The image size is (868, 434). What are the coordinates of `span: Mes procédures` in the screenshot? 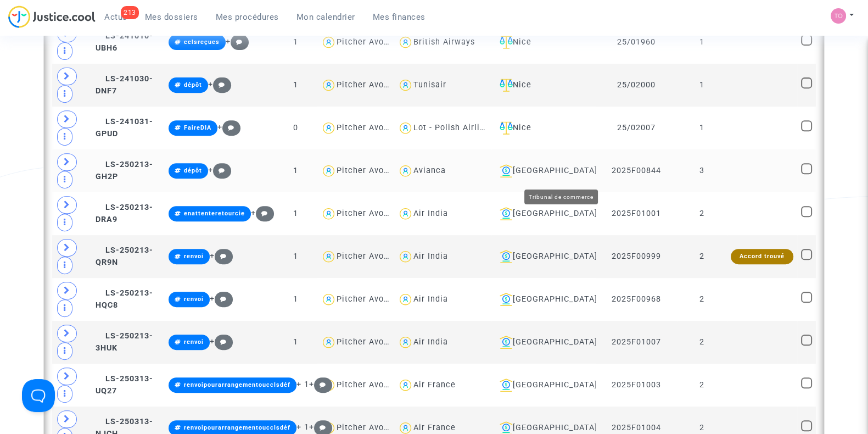 It's located at (247, 17).